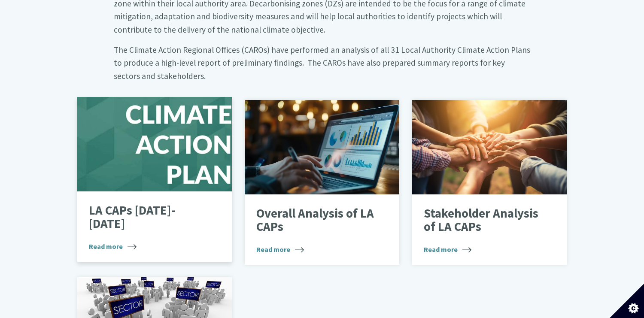 The height and width of the screenshot is (318, 644). I want to click on p: Stakeholder Analysis of LA CAPs, so click(482, 220).